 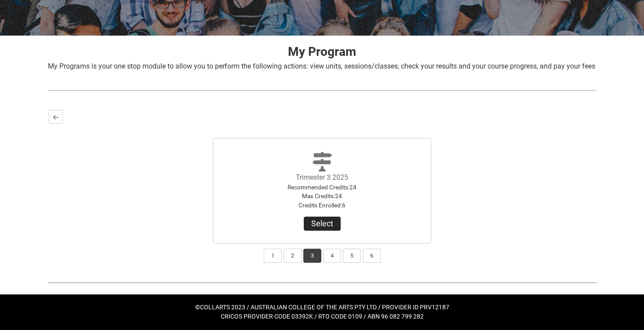 I want to click on button: 5, so click(x=352, y=256).